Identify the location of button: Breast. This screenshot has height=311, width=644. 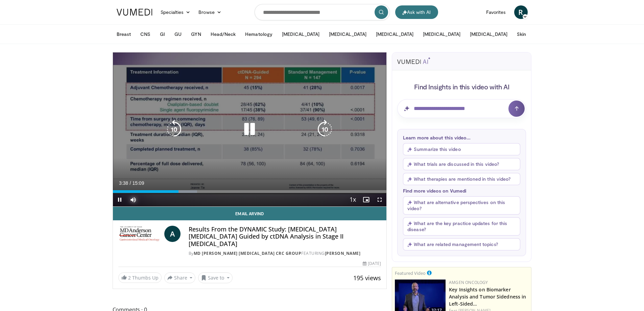
(124, 34).